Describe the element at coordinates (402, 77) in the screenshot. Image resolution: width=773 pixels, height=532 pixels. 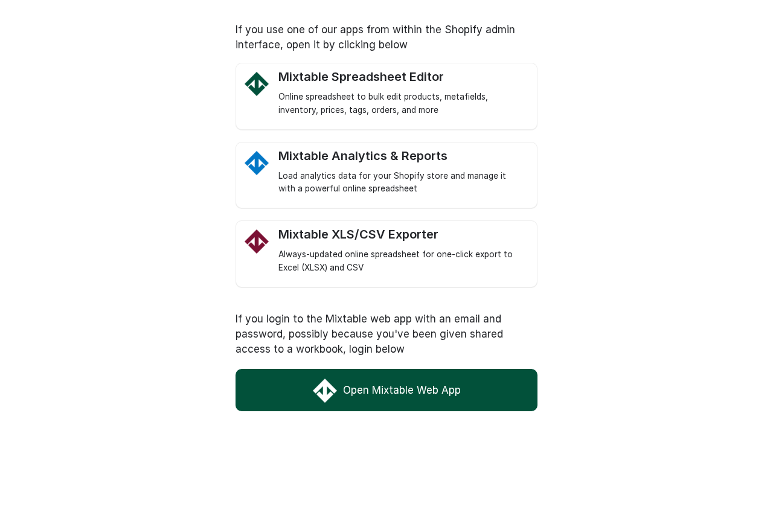
I see `div: Mixtable Spreadsheet Editor` at that location.